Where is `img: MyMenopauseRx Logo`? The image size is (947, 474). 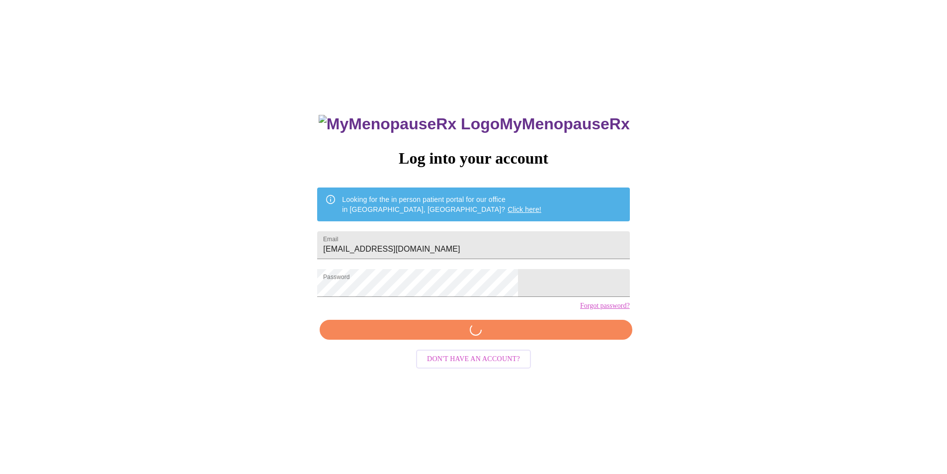 img: MyMenopauseRx Logo is located at coordinates (409, 124).